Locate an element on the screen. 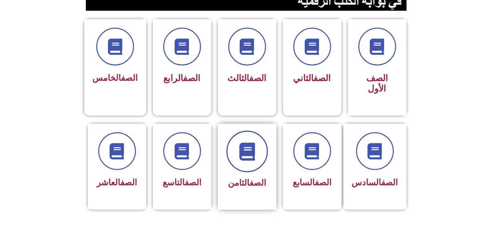 The width and height of the screenshot is (494, 229). span: الثالث is located at coordinates (247, 78).